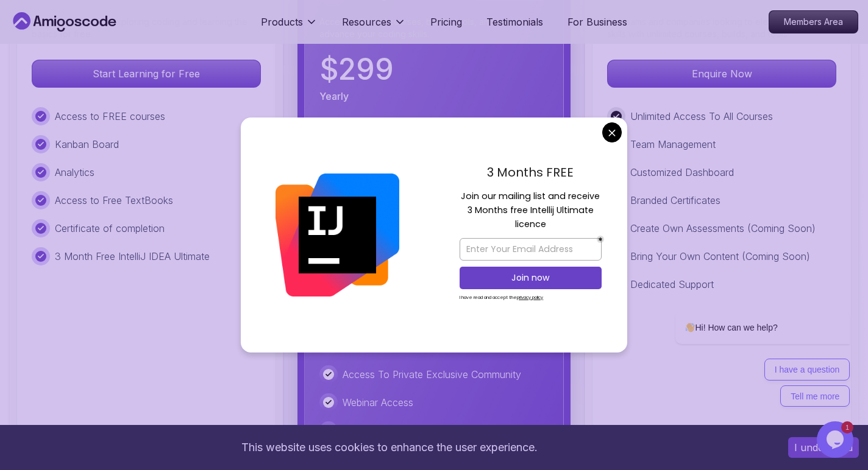  What do you see at coordinates (446, 22) in the screenshot?
I see `a: Pricing` at bounding box center [446, 22].